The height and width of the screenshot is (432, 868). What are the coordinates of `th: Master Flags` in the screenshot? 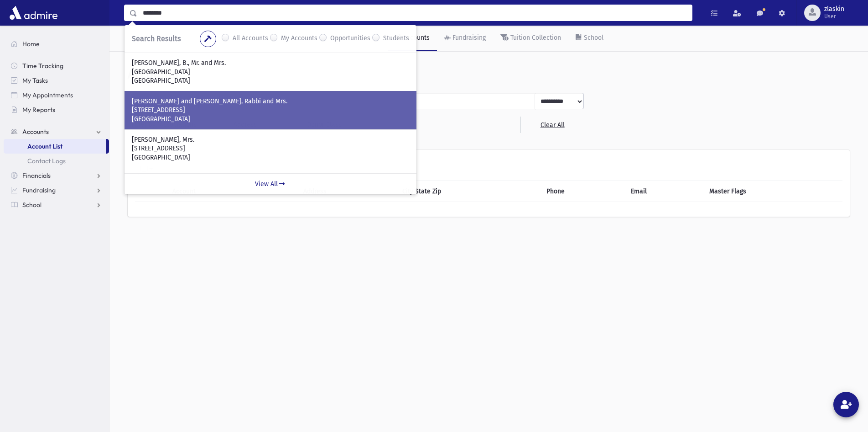 It's located at (773, 191).